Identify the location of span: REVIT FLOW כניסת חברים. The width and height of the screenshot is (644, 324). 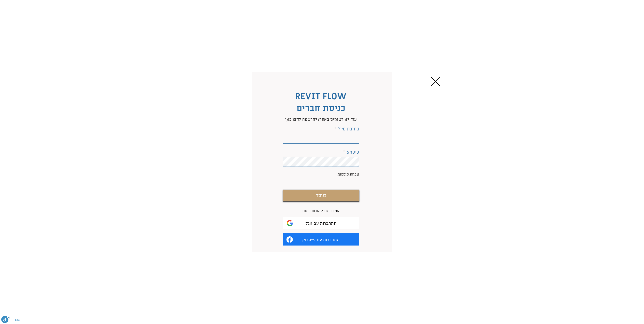
(321, 102).